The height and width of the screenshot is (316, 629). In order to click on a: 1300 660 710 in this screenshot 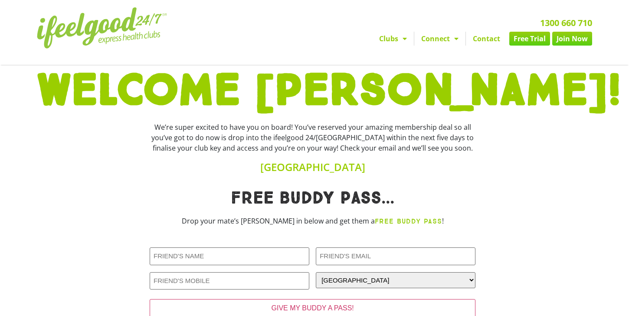, I will do `click(566, 23)`.